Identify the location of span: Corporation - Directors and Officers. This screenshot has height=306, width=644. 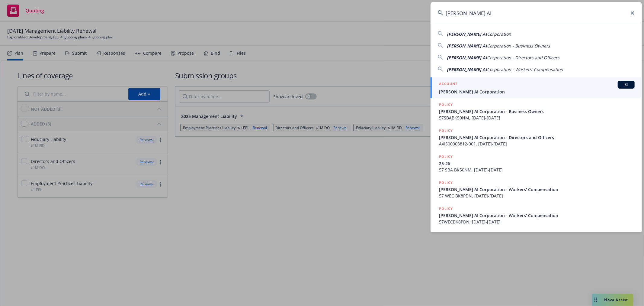
(523, 57).